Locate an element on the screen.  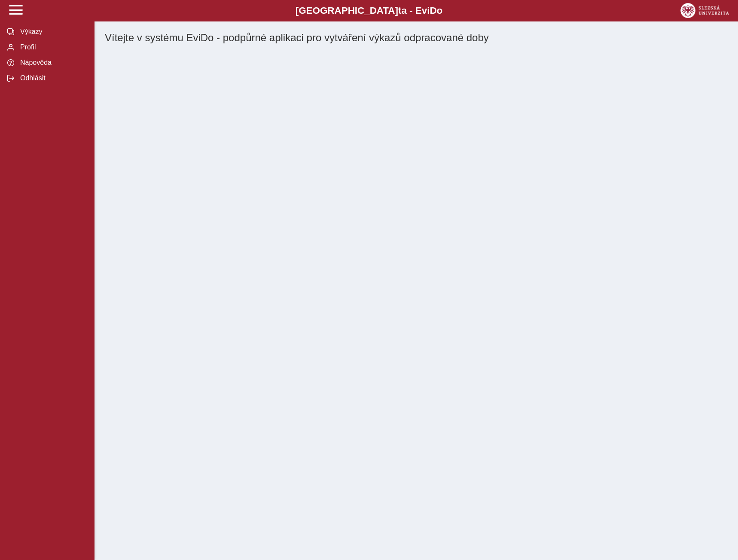
span: Odhlásit is located at coordinates (53, 78).